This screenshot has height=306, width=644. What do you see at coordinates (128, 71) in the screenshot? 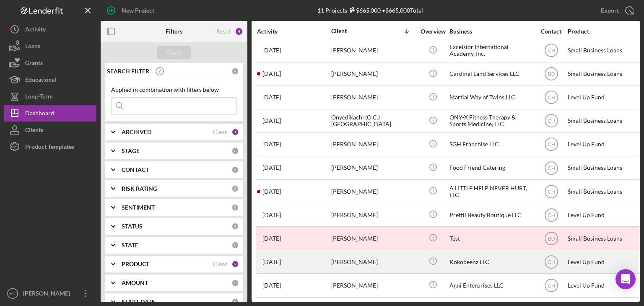
I see `b: SEARCH FILTER` at bounding box center [128, 71].